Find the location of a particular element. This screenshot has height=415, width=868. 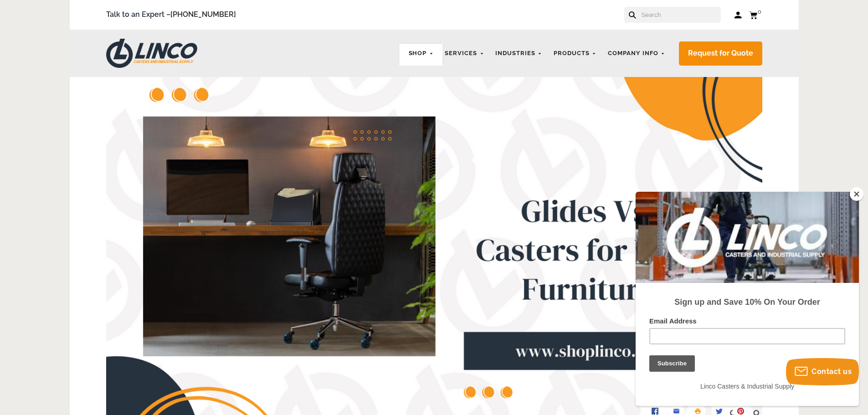

span: Talk to an Expert – is located at coordinates (171, 15).